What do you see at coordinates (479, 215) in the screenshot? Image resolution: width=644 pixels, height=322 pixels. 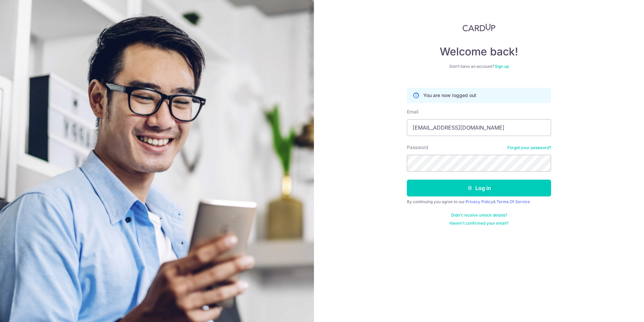 I see `a: Didn't receive unlock details?` at bounding box center [479, 215].